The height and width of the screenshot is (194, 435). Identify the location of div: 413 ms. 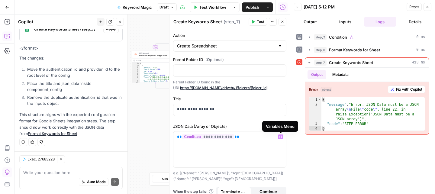
(367, 101).